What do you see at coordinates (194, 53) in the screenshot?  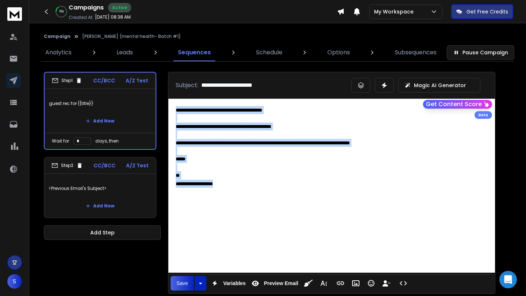 I see `a: Sequences` at bounding box center [194, 53].